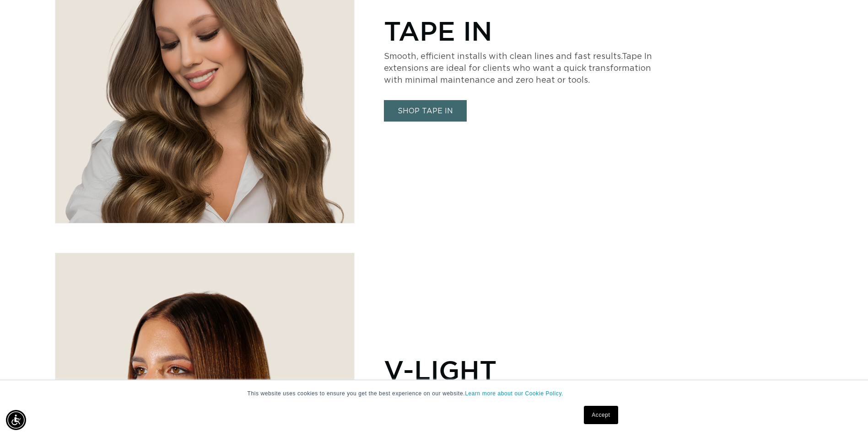 The width and height of the screenshot is (868, 436). Describe the element at coordinates (425, 111) in the screenshot. I see `a: SHOP TAPE IN` at that location.